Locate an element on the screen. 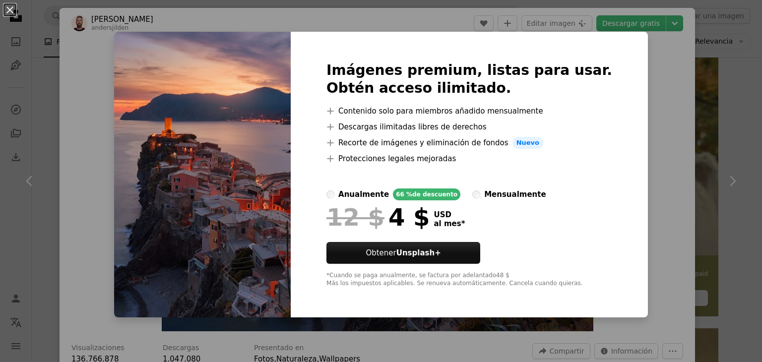 The image size is (762, 362). div: *Cuando se paga anualmente, se factura por adelantado 48 $ Más los impuestos aplicables. Se renue... is located at coordinates (469, 280).